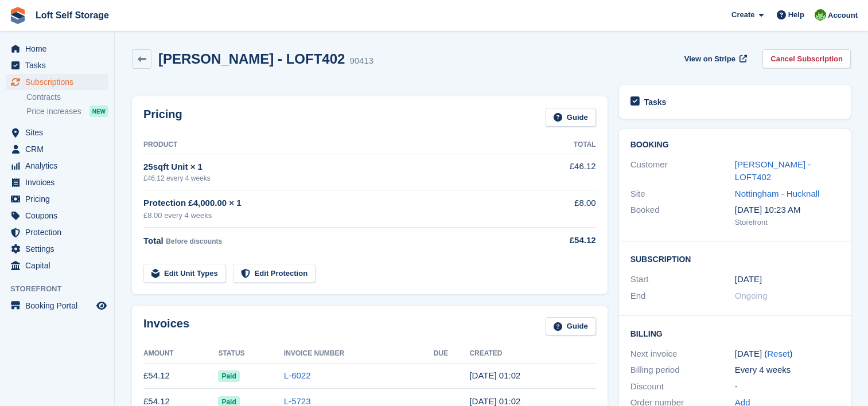 The width and height of the screenshot is (868, 406). What do you see at coordinates (59, 249) in the screenshot?
I see `span: Settings` at bounding box center [59, 249].